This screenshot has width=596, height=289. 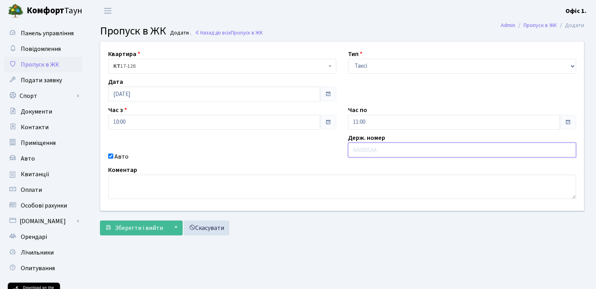 I want to click on a: Опитування, so click(x=43, y=269).